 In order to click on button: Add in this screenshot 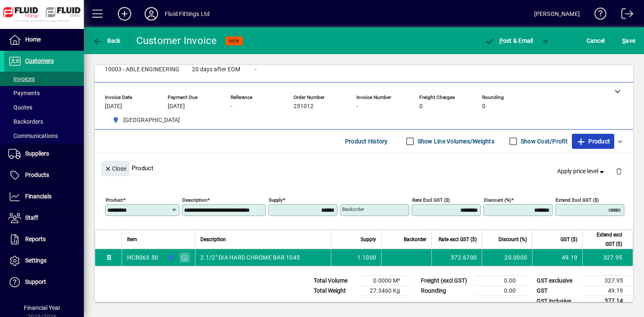, I will do `click(124, 14)`.